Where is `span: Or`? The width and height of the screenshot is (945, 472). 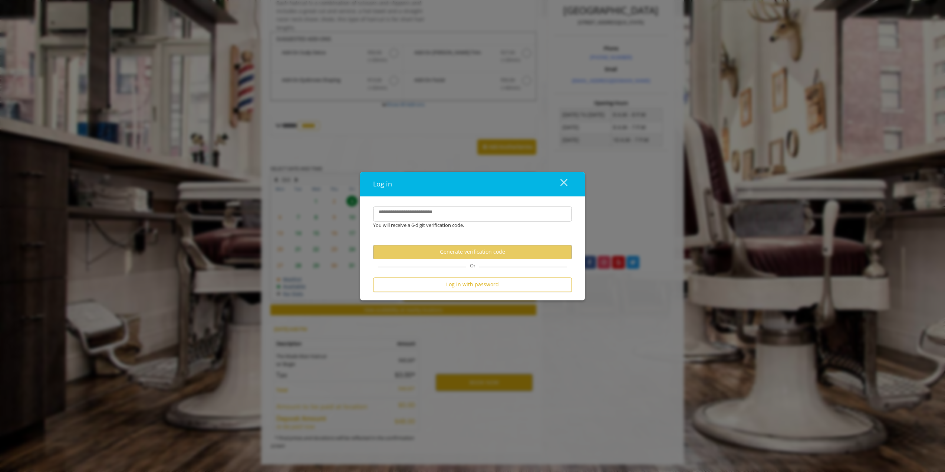
span: Or is located at coordinates (473, 265).